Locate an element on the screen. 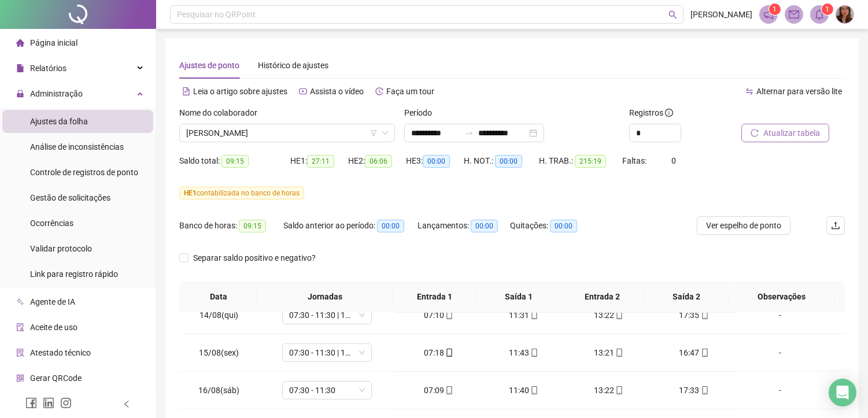  span: Alternar para versão lite is located at coordinates (800, 91).